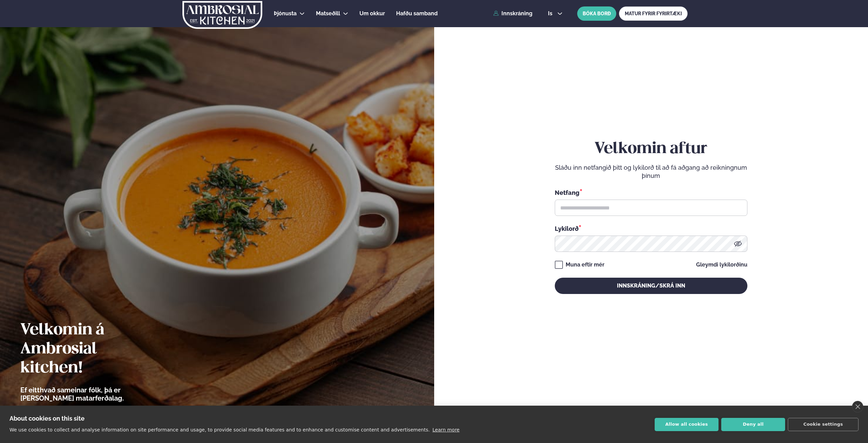  What do you see at coordinates (219, 430) in the screenshot?
I see `p: We use cookies to collect and analyse information on site performance and usage, to provide socia...` at bounding box center [219, 430].